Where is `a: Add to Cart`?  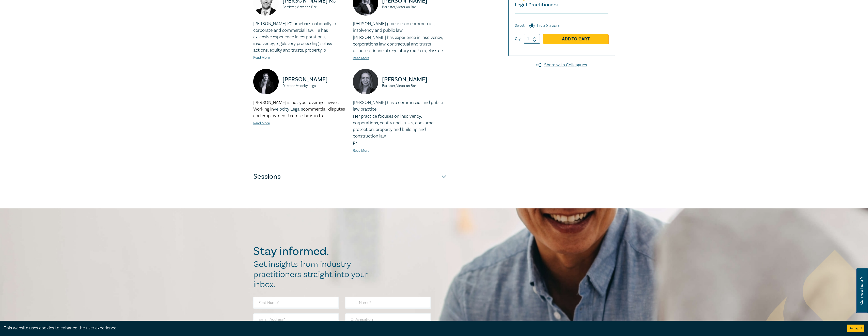
a: Add to Cart is located at coordinates (576, 39).